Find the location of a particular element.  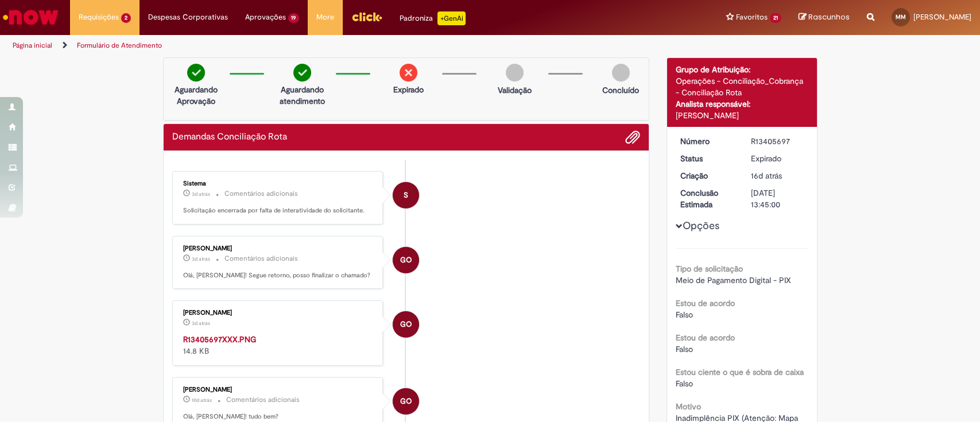

time: 26/08/2025 14:15:44 is located at coordinates (201, 194).